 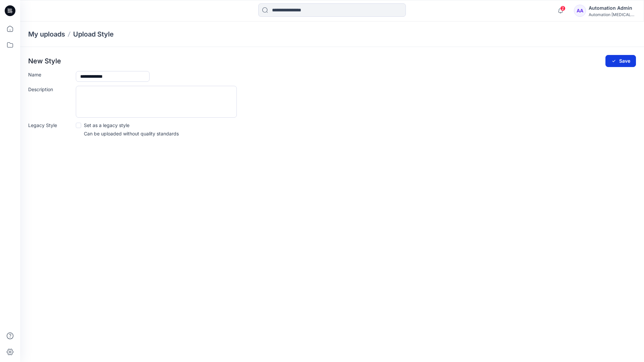 What do you see at coordinates (107, 125) in the screenshot?
I see `p: Set as a legacy style` at bounding box center [107, 125].